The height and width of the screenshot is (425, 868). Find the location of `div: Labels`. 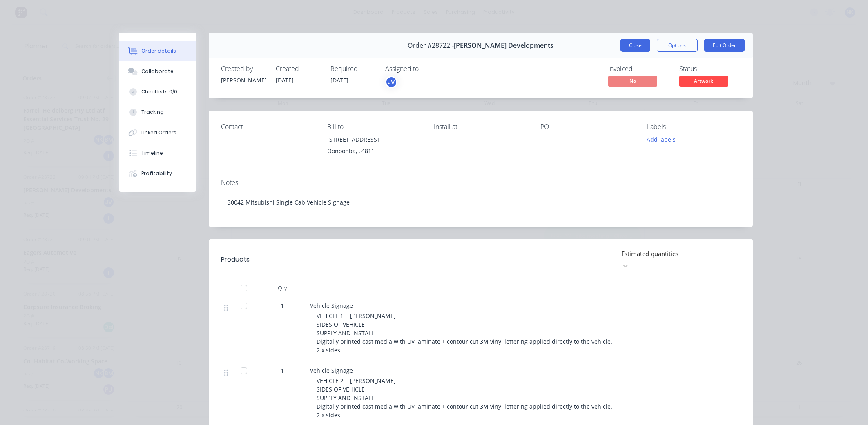

div: Labels is located at coordinates (694, 127).